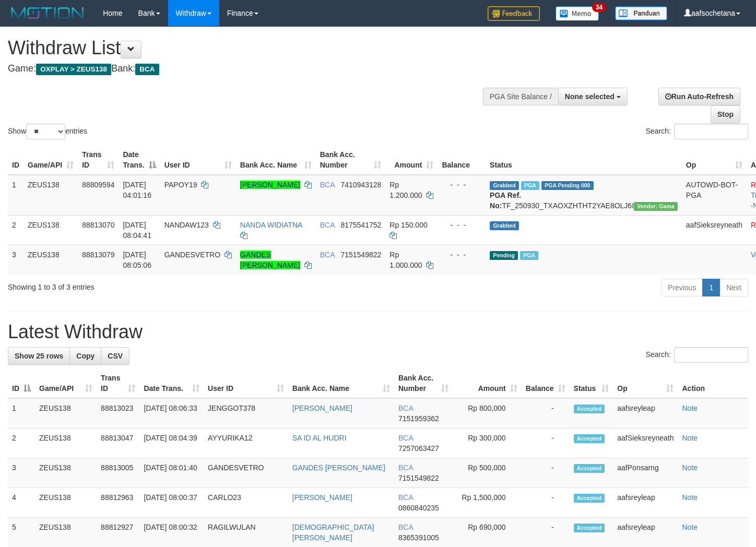  I want to click on th: Date Trans.: activate to sort column ascending, so click(171, 383).